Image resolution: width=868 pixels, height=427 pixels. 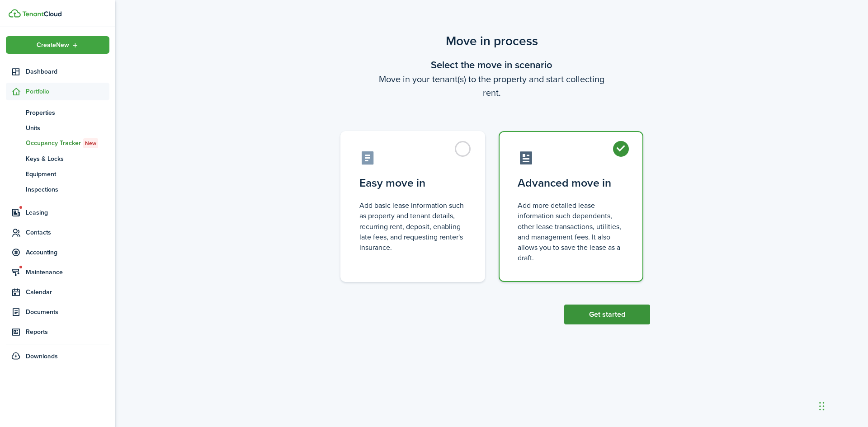 What do you see at coordinates (67, 71) in the screenshot?
I see `span: Dashboard` at bounding box center [67, 71].